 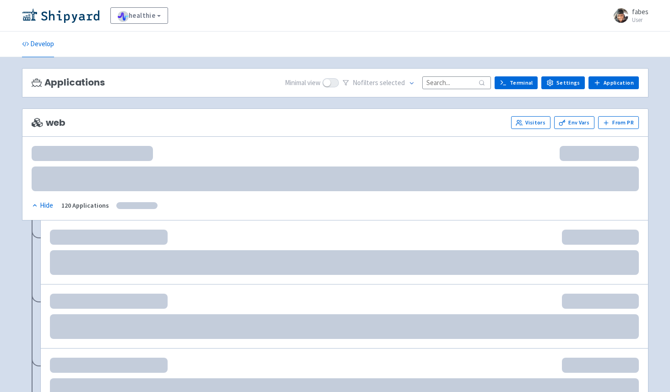 I want to click on a: Visitors, so click(x=531, y=123).